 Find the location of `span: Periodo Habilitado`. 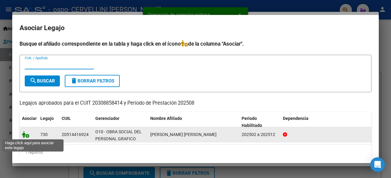

span: Periodo Habilitado is located at coordinates (251, 122).